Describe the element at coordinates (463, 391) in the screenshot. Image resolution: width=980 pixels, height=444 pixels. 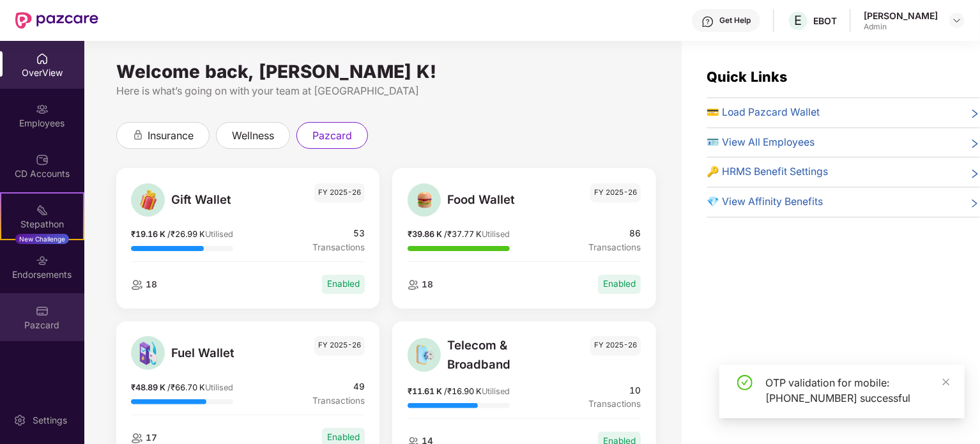
I see `span: / ₹16.90 K` at that location.